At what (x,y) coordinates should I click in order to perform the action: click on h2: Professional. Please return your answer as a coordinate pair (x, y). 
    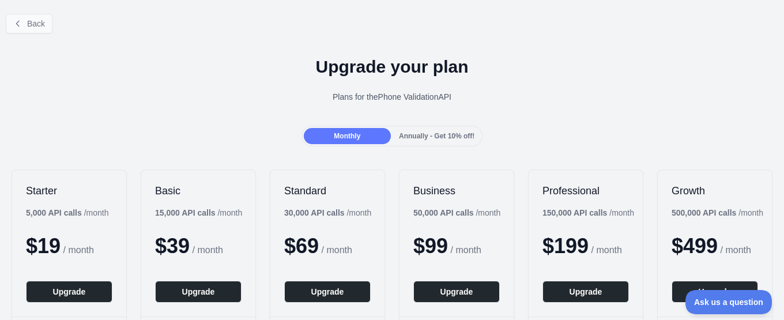
    Looking at the image, I should click on (585, 191).